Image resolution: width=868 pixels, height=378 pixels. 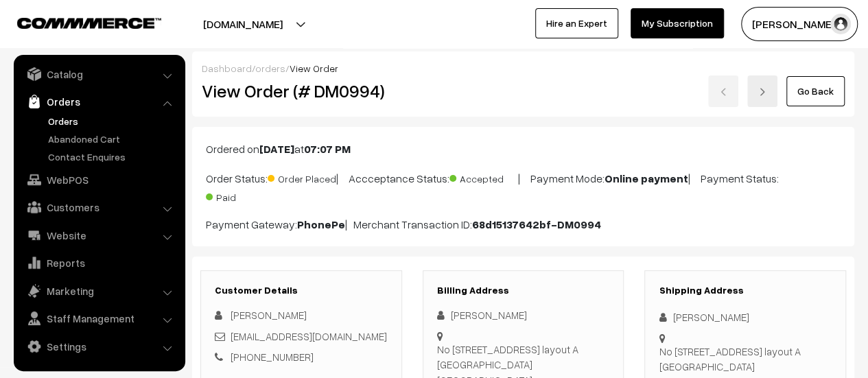 I want to click on a: COMMMERCE, so click(x=77, y=22).